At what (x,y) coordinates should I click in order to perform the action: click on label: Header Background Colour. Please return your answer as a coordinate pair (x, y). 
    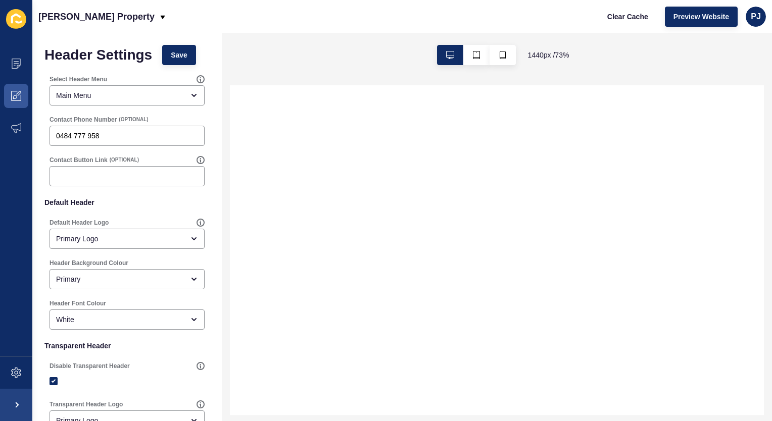
    Looking at the image, I should click on (89, 263).